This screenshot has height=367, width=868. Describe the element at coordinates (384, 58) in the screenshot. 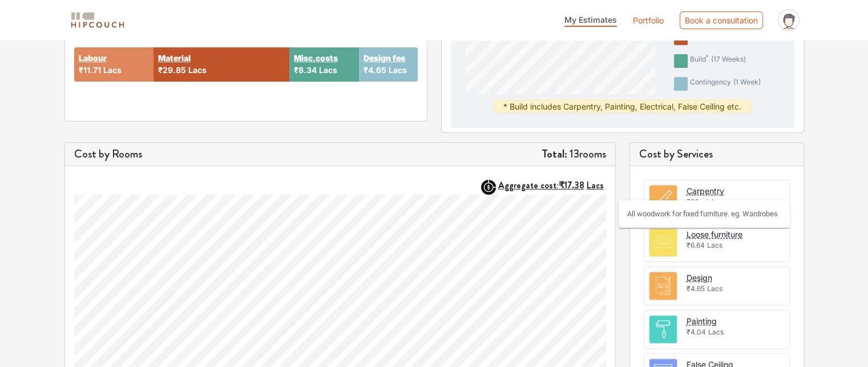

I see `button: Design fee` at that location.